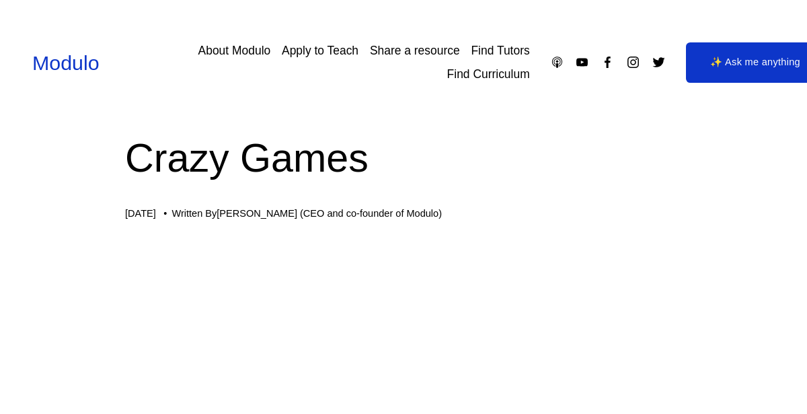  Describe the element at coordinates (66, 63) in the screenshot. I see `a: Modulo` at that location.